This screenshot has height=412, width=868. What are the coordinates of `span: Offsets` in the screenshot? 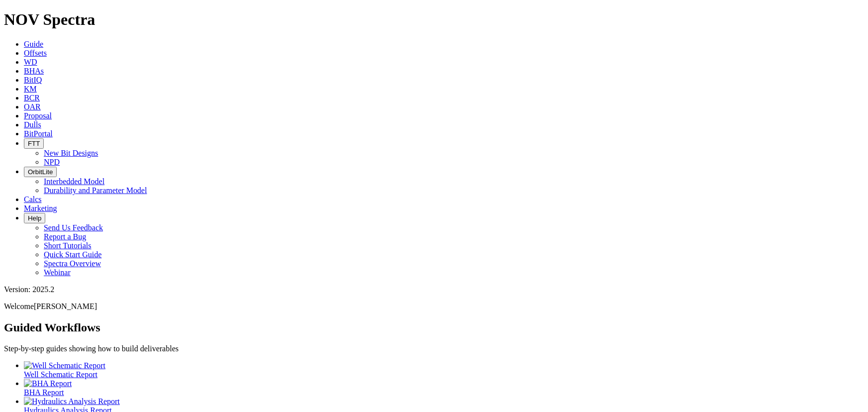 It's located at (35, 53).